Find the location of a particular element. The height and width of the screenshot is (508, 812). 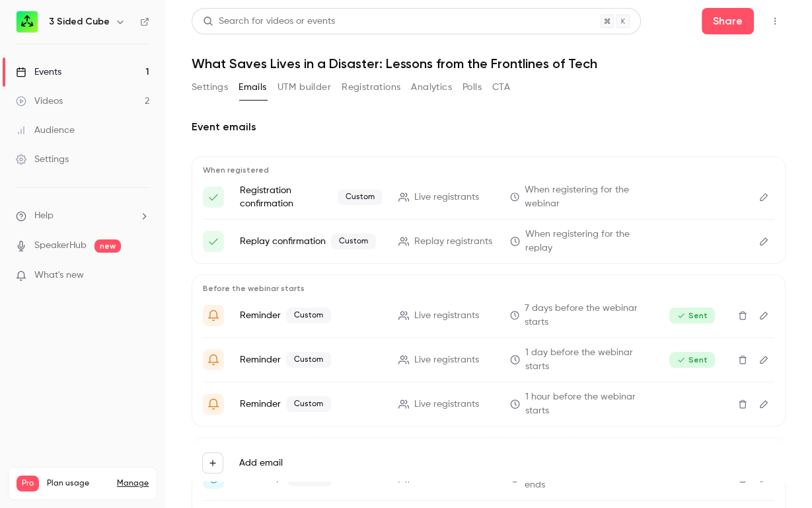

span: Pro is located at coordinates (28, 483).